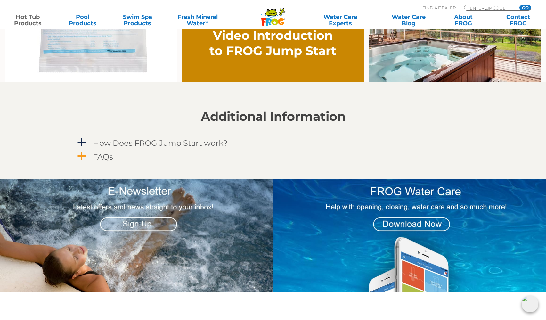 This screenshot has height=320, width=546. I want to click on a: Swim SpaProducts, so click(137, 20).